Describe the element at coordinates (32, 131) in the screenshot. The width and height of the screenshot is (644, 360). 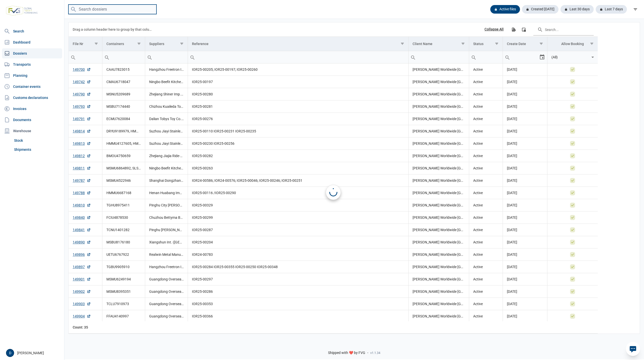
I see `div: Warehouse` at that location.